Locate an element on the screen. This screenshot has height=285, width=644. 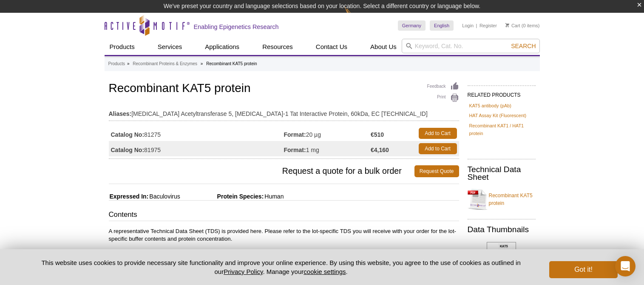
a: English is located at coordinates (442, 25).